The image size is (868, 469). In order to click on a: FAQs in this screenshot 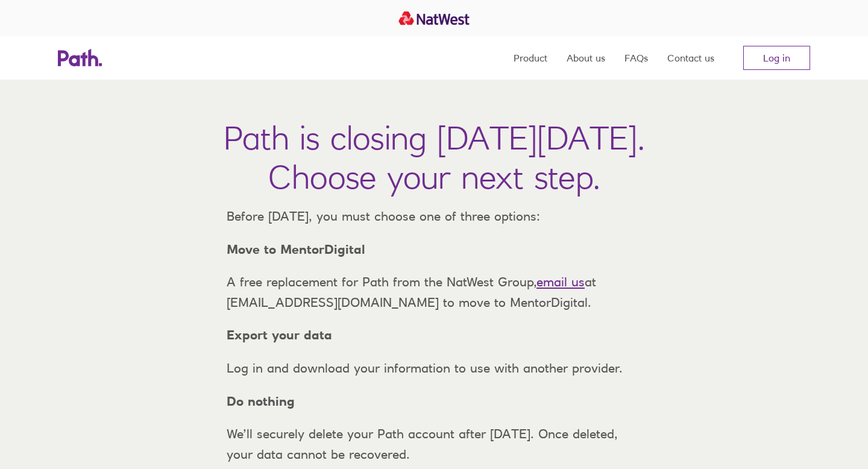, I will do `click(636, 57)`.